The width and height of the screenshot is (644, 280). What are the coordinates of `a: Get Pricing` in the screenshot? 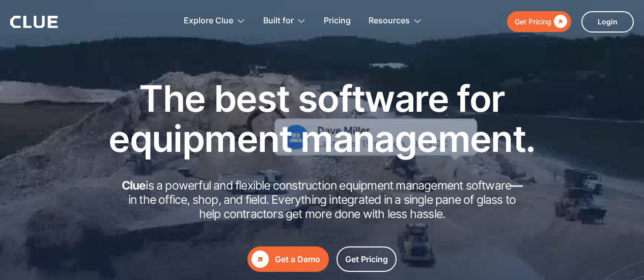 It's located at (539, 21).